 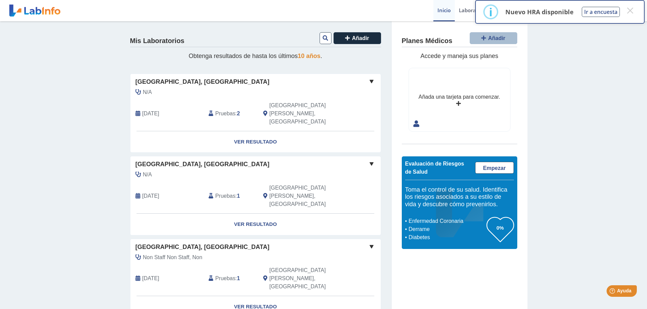 I want to click on li: Diabetes, so click(x=447, y=238).